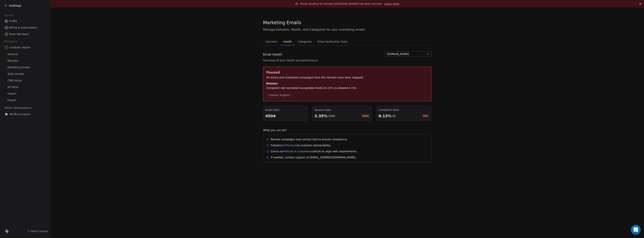 This screenshot has width=644, height=238. I want to click on div: Paused, so click(347, 72).